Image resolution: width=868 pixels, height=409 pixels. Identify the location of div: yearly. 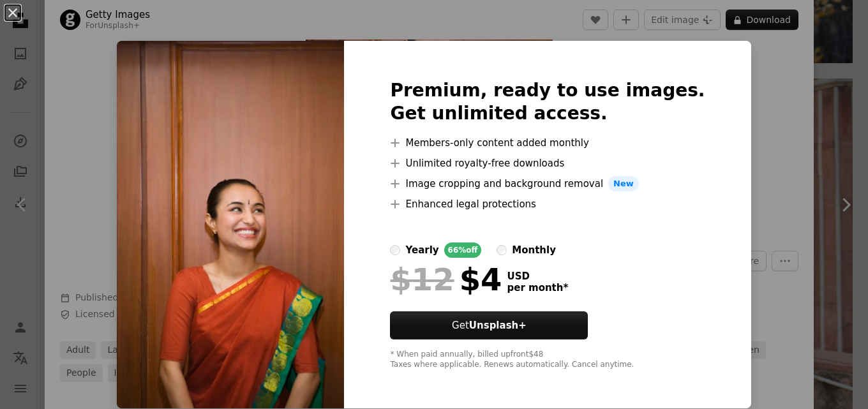
(421, 250).